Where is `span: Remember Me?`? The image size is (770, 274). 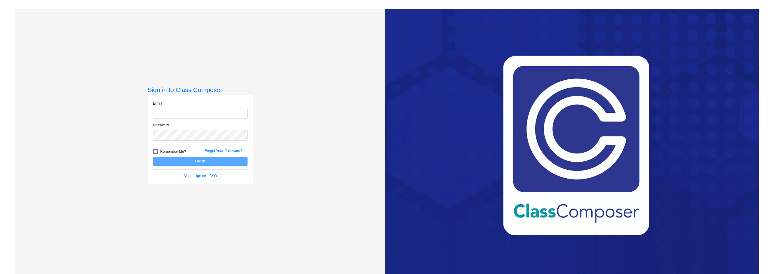 span: Remember Me? is located at coordinates (173, 152).